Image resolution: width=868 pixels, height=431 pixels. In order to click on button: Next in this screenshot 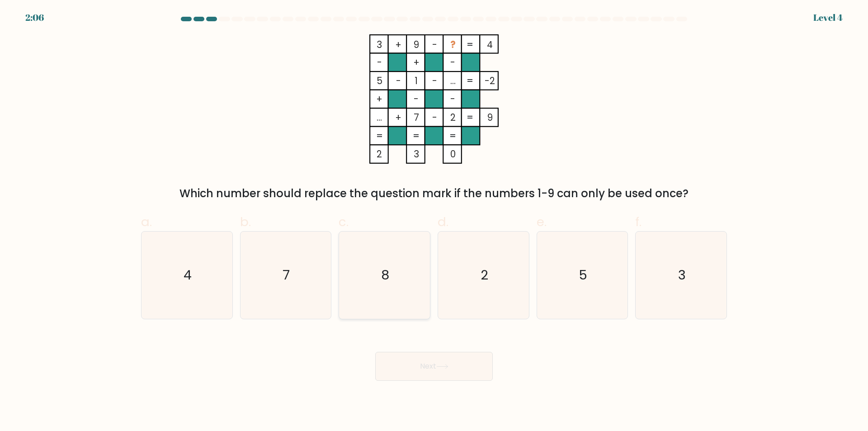, I will do `click(434, 367)`.